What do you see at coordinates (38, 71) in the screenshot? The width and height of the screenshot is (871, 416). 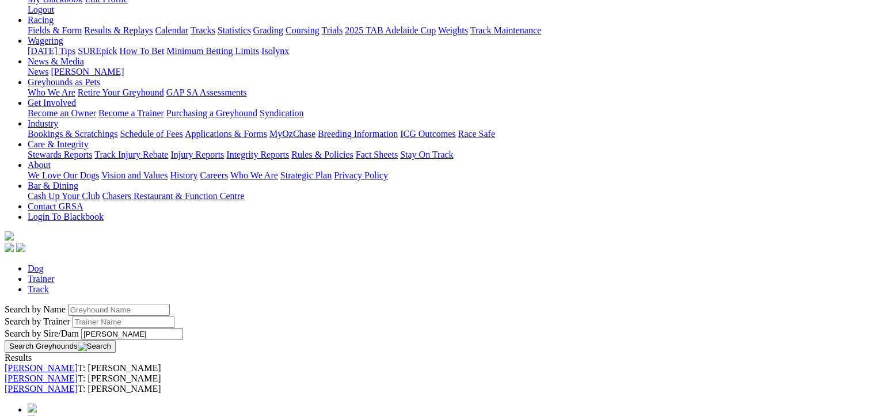 I see `a: News` at bounding box center [38, 71].